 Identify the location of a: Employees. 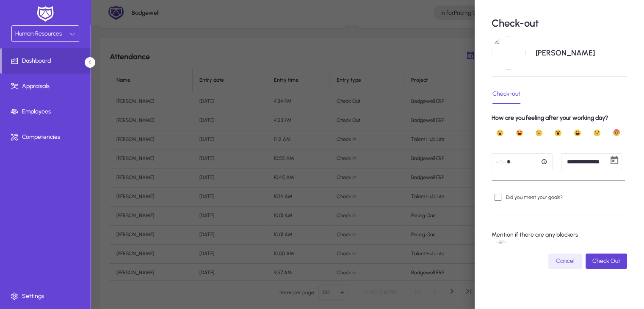
(47, 112).